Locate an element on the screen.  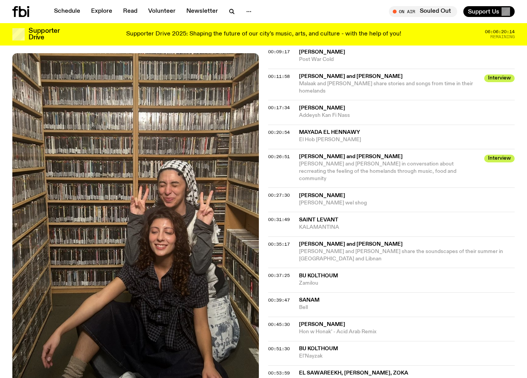
span: 00:11:58 is located at coordinates (279, 76).